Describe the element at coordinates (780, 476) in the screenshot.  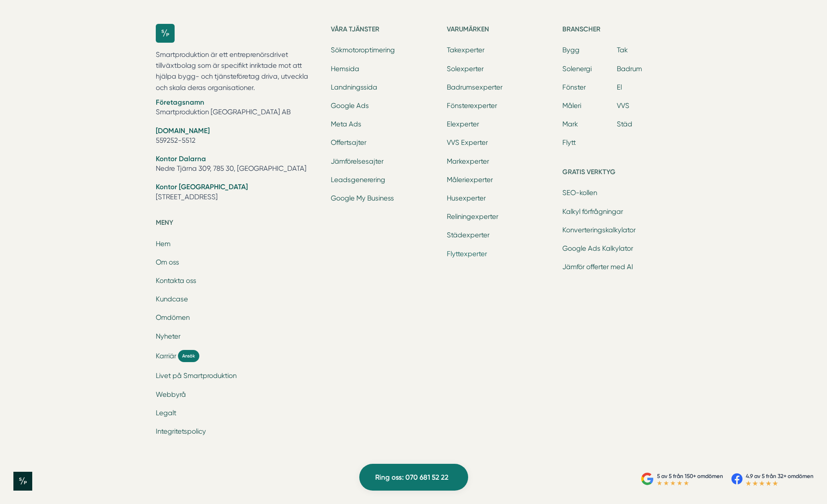
I see `p: 4.9 av 5 från 32+ omdömen` at that location.